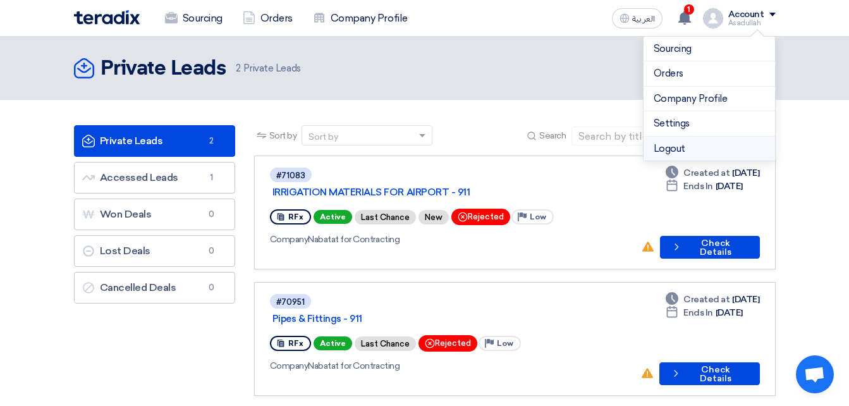  Describe the element at coordinates (552, 135) in the screenshot. I see `span: Search` at that location.